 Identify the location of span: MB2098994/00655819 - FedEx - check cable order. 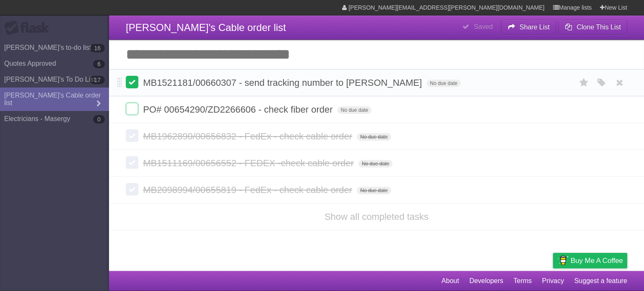
(249, 190).